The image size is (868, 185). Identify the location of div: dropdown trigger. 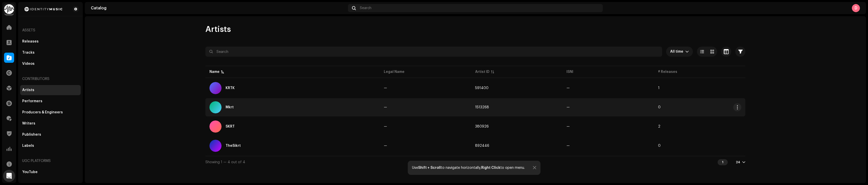
(687, 52).